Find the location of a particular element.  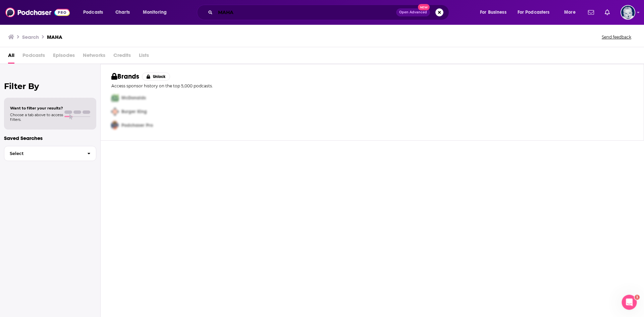

span: Open Advanced is located at coordinates (413, 13).